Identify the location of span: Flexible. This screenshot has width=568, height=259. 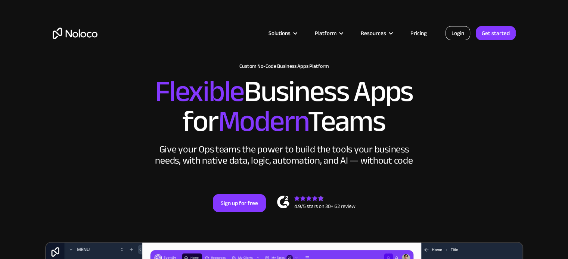
(199, 91).